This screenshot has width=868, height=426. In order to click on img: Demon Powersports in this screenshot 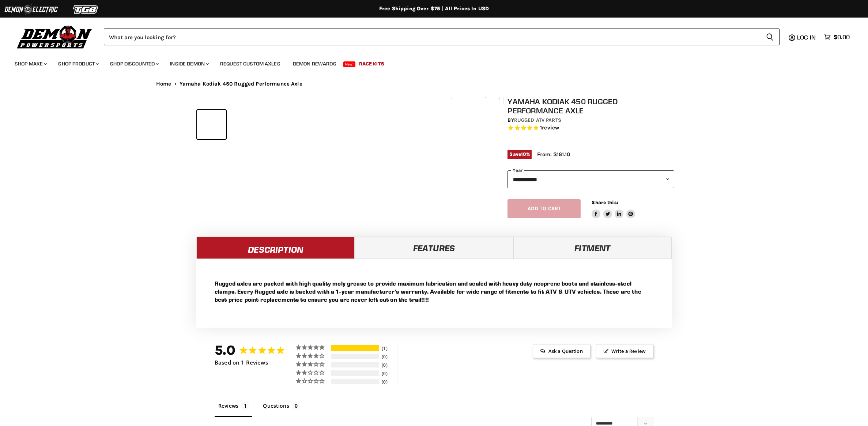, I will do `click(55, 36)`.